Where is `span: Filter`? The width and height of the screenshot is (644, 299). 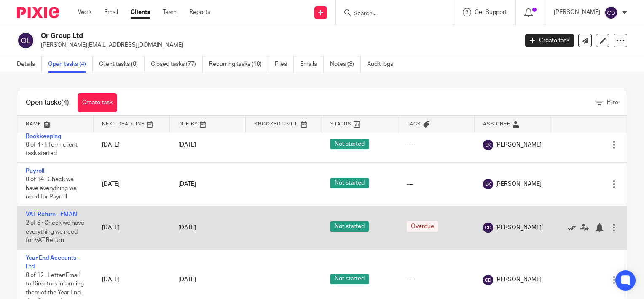 span: Filter is located at coordinates (613, 103).